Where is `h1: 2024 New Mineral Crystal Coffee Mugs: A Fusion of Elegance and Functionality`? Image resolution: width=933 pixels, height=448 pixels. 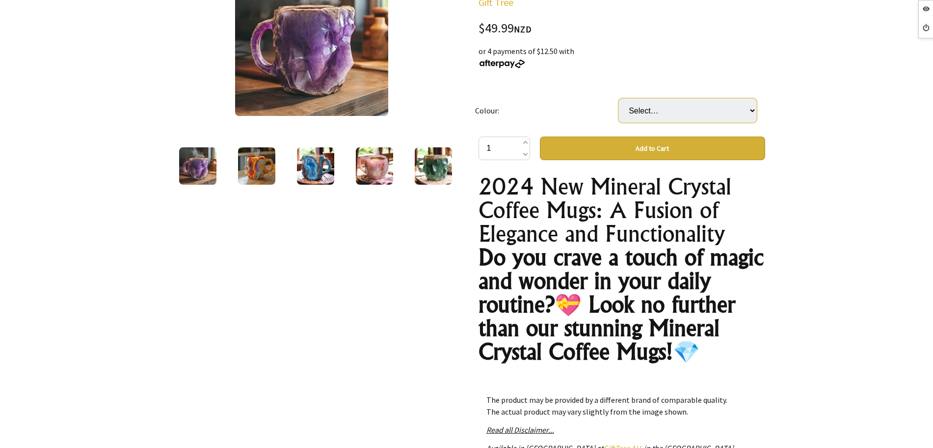
h1: 2024 New Mineral Crystal Coffee Mugs: A Fusion of Elegance and Functionality is located at coordinates (622, 269).